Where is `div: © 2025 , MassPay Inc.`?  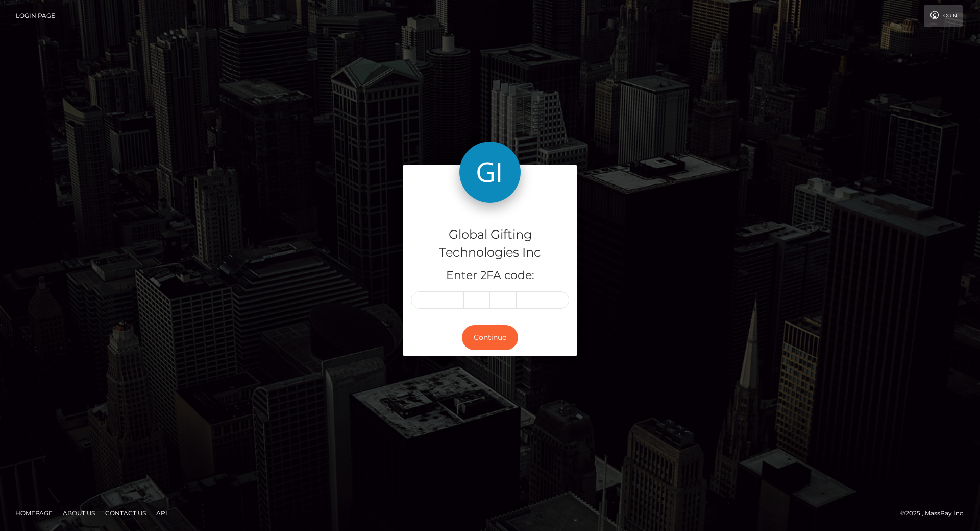
div: © 2025 , MassPay Inc. is located at coordinates (936, 513).